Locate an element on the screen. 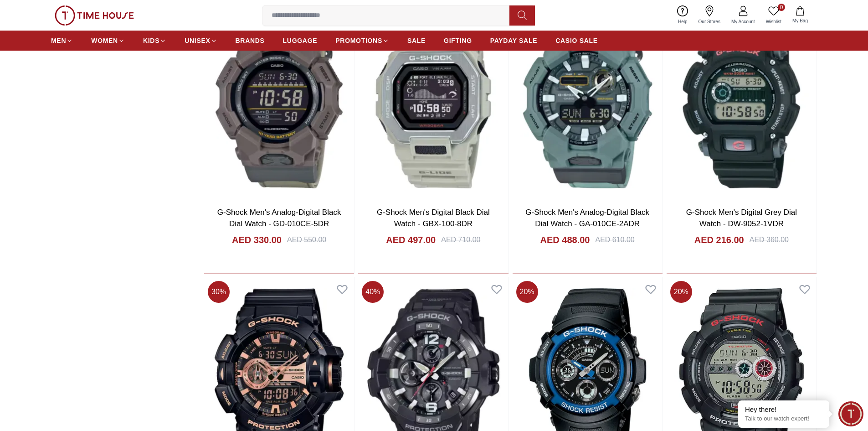  a: PAYDAY SALE is located at coordinates (514, 41).